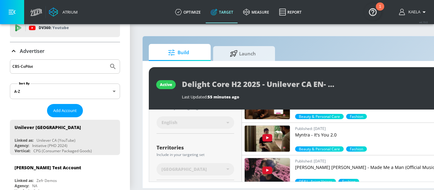 Image resolution: width=434 pixels, height=190 pixels. I want to click on div: active, so click(166, 85).